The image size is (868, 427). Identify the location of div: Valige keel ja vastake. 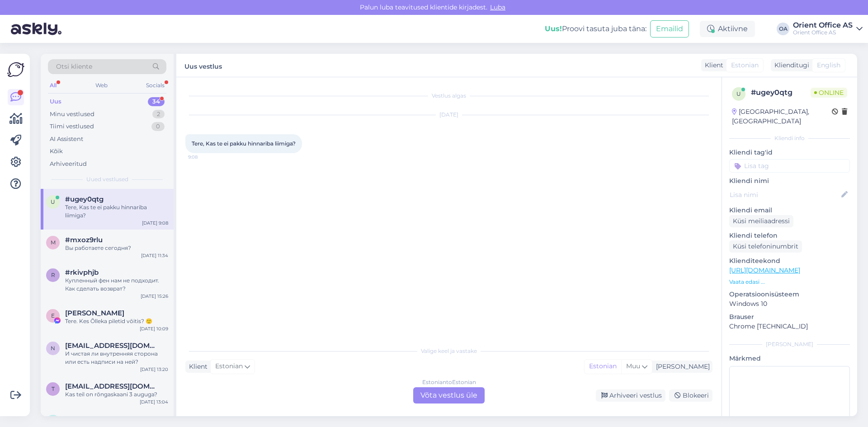
(449, 351).